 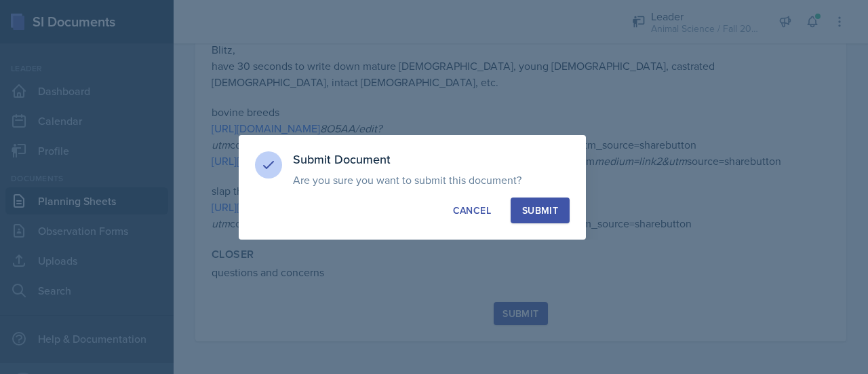 I want to click on button: Cancel, so click(x=472, y=211).